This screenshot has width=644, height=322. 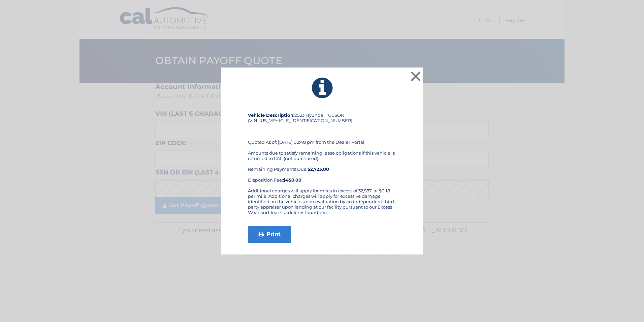 What do you see at coordinates (272, 115) in the screenshot?
I see `strong: Vehicle Description:` at bounding box center [272, 115].